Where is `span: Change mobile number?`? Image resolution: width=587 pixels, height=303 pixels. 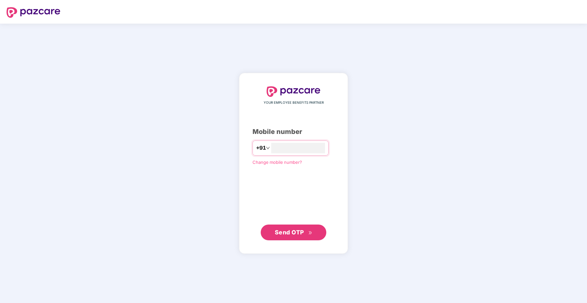
span: Change mobile number? is located at coordinates (277, 162).